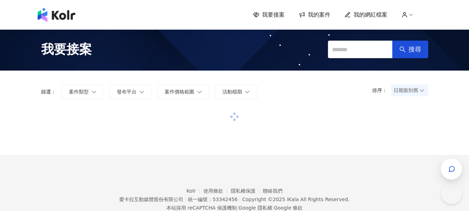  I want to click on button: 案件價格範圍, so click(183, 92).